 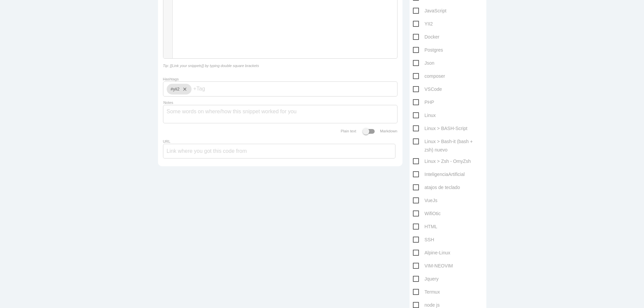 I want to click on input: Link where you got this code from, so click(x=279, y=151).